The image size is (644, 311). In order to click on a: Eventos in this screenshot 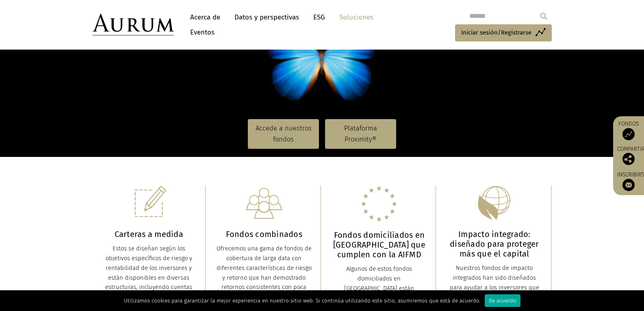, I will do `click(201, 32)`.